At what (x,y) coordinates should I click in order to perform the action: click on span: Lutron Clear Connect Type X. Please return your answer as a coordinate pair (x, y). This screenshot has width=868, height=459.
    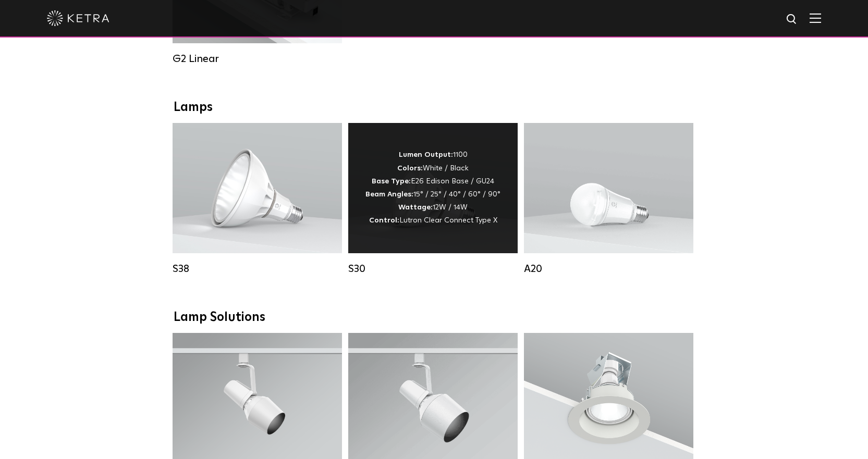
    Looking at the image, I should click on (449, 221).